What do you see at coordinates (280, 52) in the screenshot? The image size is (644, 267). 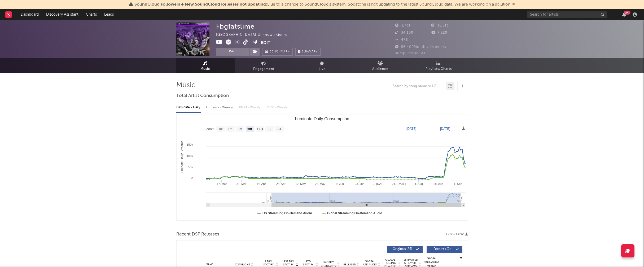 I see `span: Benchmark` at bounding box center [280, 52].